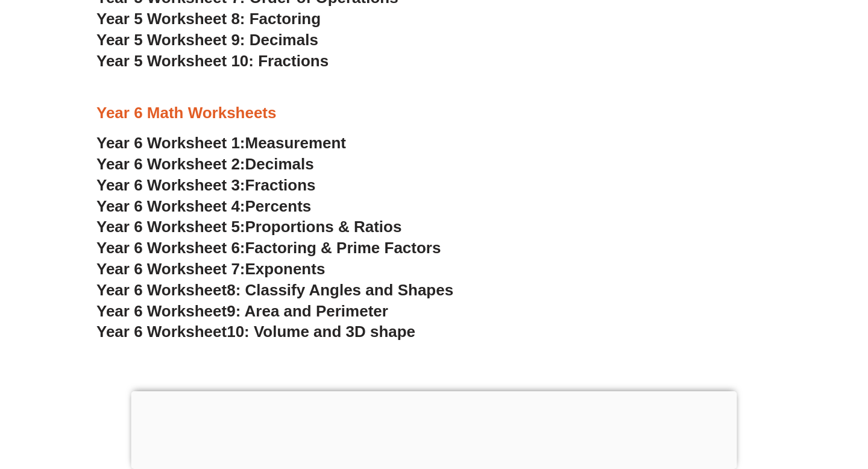 The height and width of the screenshot is (469, 868). What do you see at coordinates (280, 185) in the screenshot?
I see `span: Fractions` at bounding box center [280, 185].